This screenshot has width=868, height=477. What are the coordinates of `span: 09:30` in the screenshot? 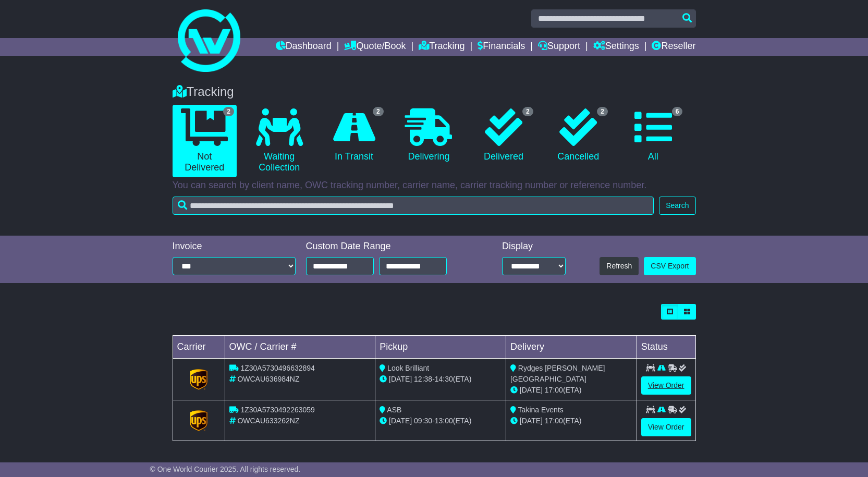 It's located at (423, 421).